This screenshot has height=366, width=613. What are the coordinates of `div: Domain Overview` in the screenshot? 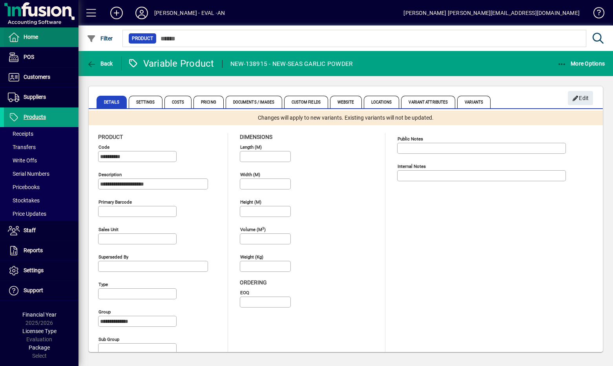 It's located at (50, 49).